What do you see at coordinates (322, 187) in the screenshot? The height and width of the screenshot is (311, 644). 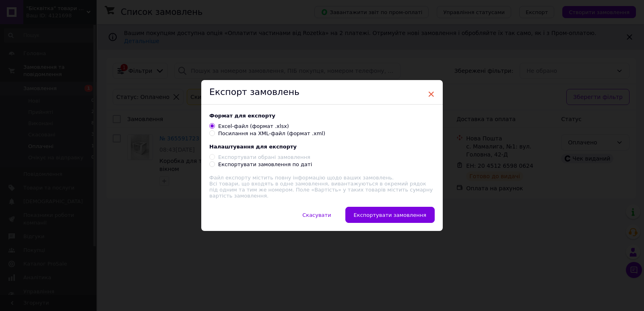 I see `div: Всі товари, що входять в одне замовлення, вивантажуються в окремий рядок під одним та тим же номе...` at bounding box center [322, 187].